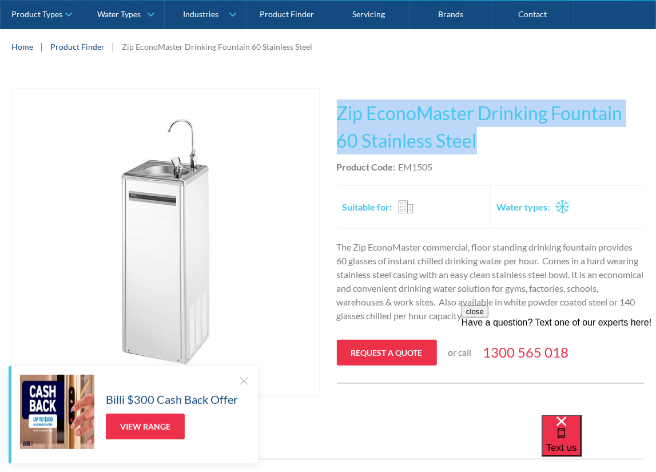 This screenshot has width=656, height=472. What do you see at coordinates (165, 242) in the screenshot?
I see `img: Zip EconoMaster Drinking Fountain 60 Stainless Steel` at bounding box center [165, 242].